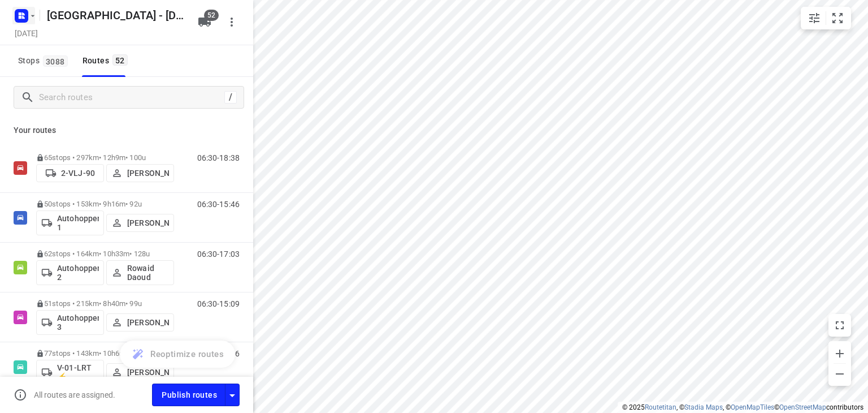 This screenshot has width=868, height=413. I want to click on p: V-01-LRT ⚡, so click(78, 372).